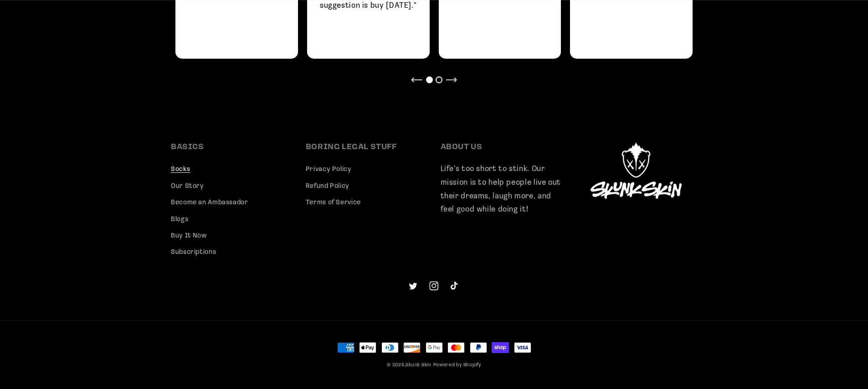 The height and width of the screenshot is (389, 868). I want to click on h2: BASICS, so click(232, 147).